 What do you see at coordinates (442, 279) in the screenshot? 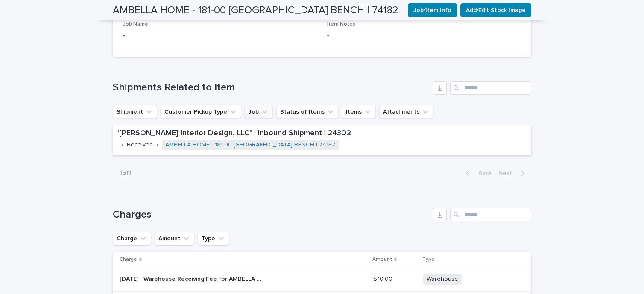
I see `span: Warehouse` at bounding box center [442, 279].